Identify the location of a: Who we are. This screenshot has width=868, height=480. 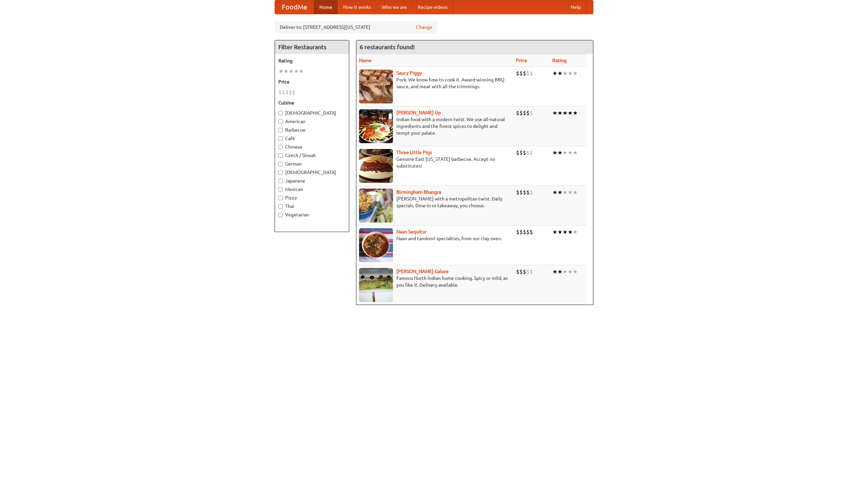
(394, 7).